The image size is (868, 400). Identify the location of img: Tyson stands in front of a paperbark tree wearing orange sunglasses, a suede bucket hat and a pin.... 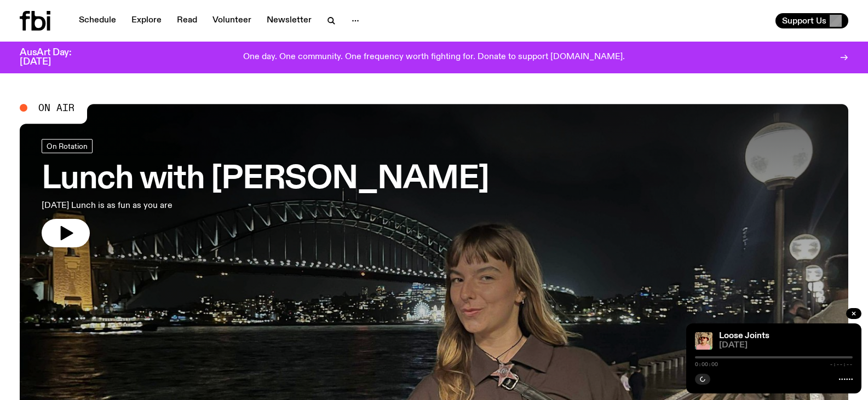
(704, 341).